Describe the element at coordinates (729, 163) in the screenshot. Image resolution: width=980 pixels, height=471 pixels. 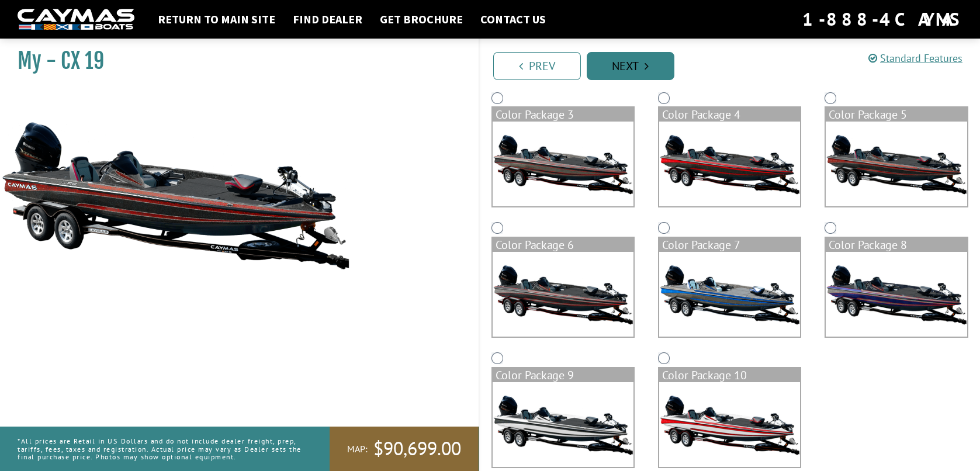
I see `img: color_package_305.png` at that location.